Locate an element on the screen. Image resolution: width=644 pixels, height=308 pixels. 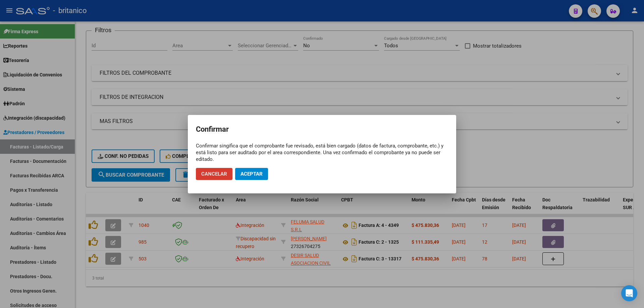
button: Cancelar is located at coordinates (214, 174).